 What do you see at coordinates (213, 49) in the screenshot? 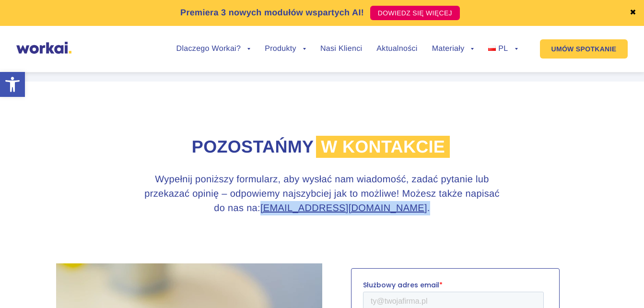
I see `a: Dlaczego Workai?` at bounding box center [213, 49].